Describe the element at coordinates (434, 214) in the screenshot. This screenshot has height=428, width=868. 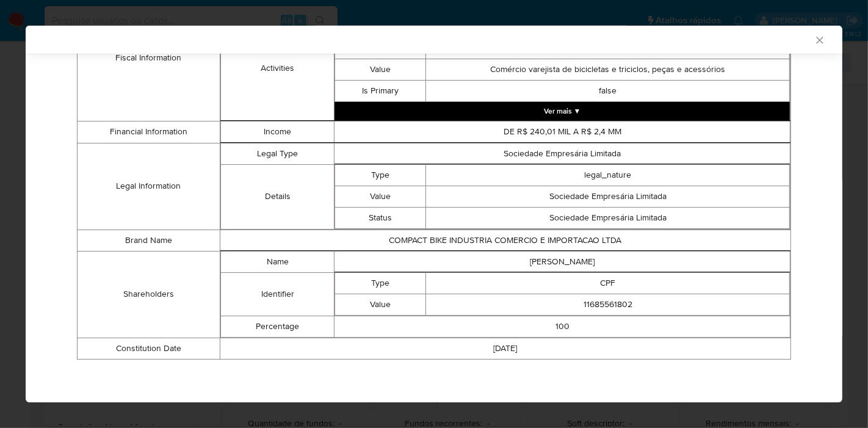
I see `div: closure-recommendation-modal` at that location.